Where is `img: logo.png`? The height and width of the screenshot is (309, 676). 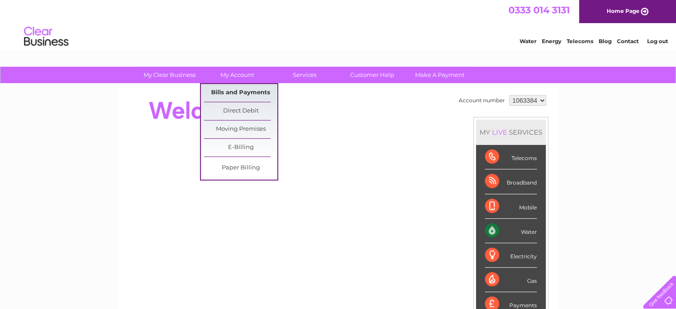
img: logo.png is located at coordinates (46, 36).